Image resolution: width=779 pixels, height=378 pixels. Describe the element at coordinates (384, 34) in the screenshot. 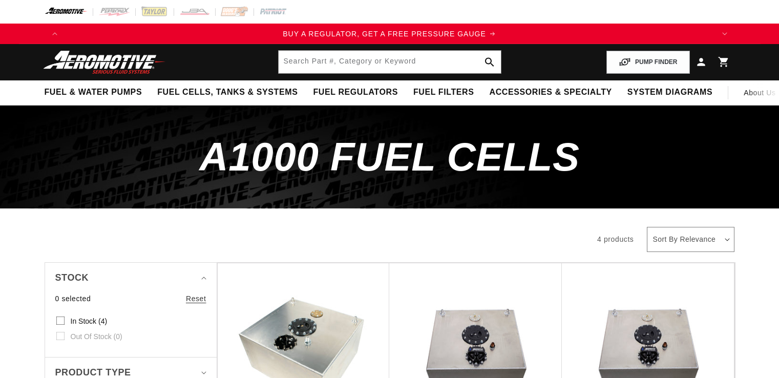

I see `span: BUY A REGULATOR, GET A FREE PRESSURE GAUGE` at that location.